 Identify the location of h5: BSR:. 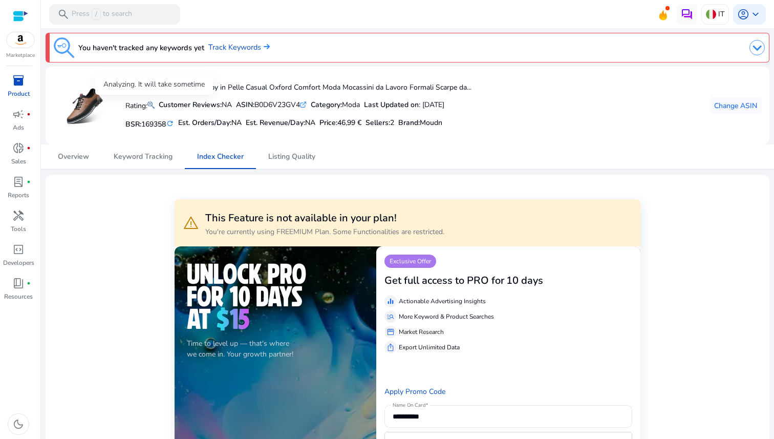
(149, 123).